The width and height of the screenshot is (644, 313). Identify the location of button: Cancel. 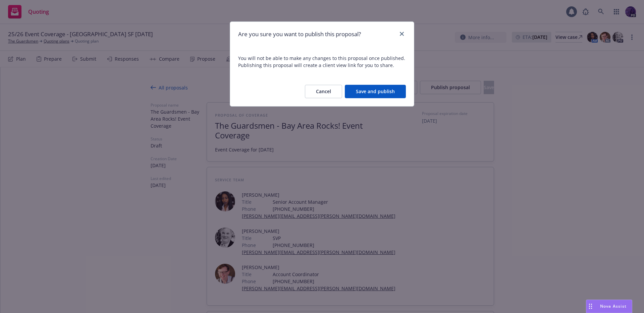
(323, 91).